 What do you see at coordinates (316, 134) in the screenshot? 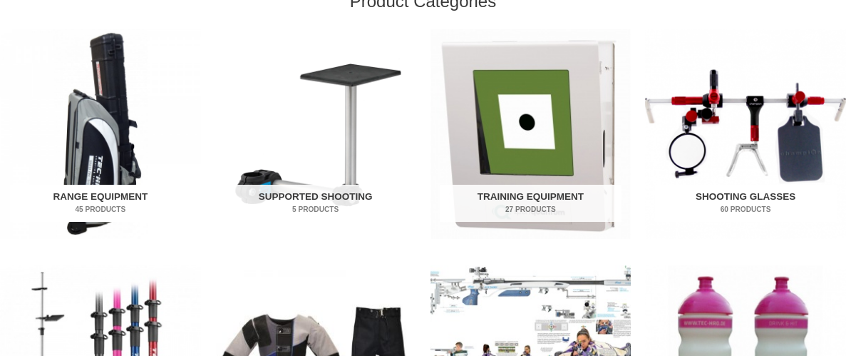
I see `img: Supported Shooting` at bounding box center [316, 134].